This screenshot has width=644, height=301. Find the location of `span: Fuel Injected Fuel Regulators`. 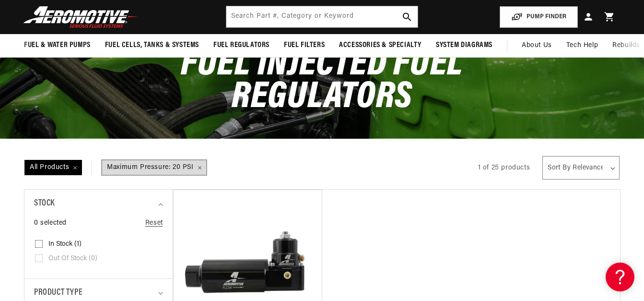

span: Fuel Injected Fuel Regulators is located at coordinates (322, 81).